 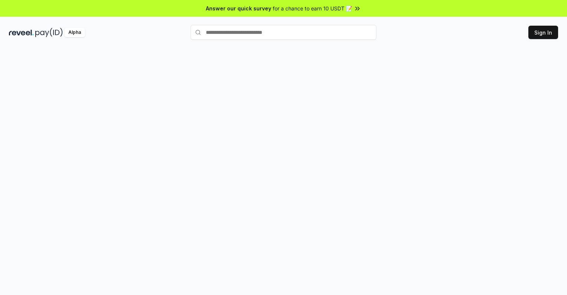 What do you see at coordinates (21, 32) in the screenshot?
I see `img: reveel_dark` at bounding box center [21, 32].